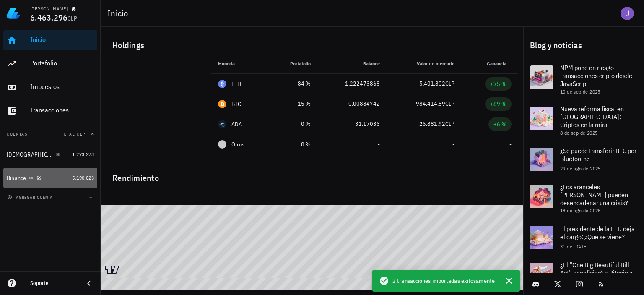 The width and height of the screenshot is (644, 295). What do you see at coordinates (352, 104) in the screenshot?
I see `div: 0,00884742` at bounding box center [352, 104].